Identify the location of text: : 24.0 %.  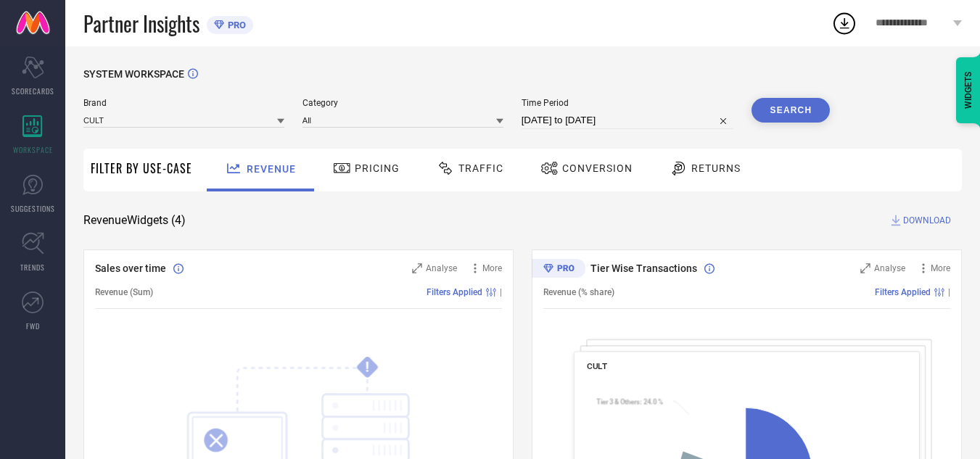
(630, 402).